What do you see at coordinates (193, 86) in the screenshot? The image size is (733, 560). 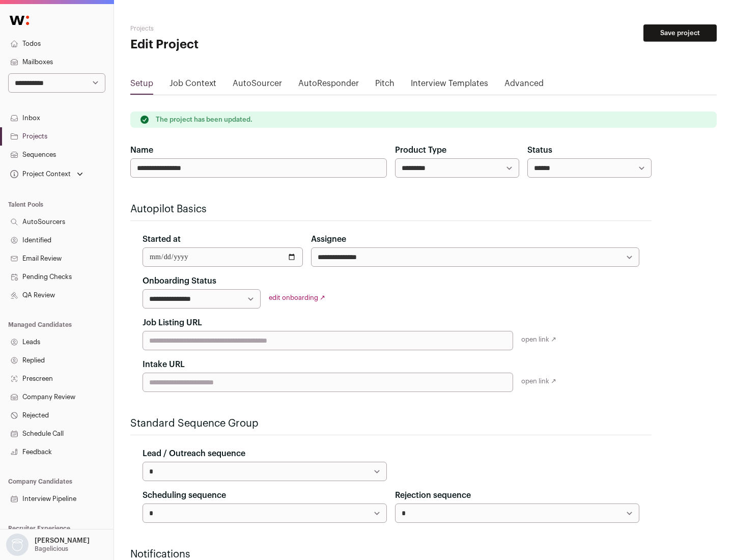 I see `a: Job Context` at bounding box center [193, 86].